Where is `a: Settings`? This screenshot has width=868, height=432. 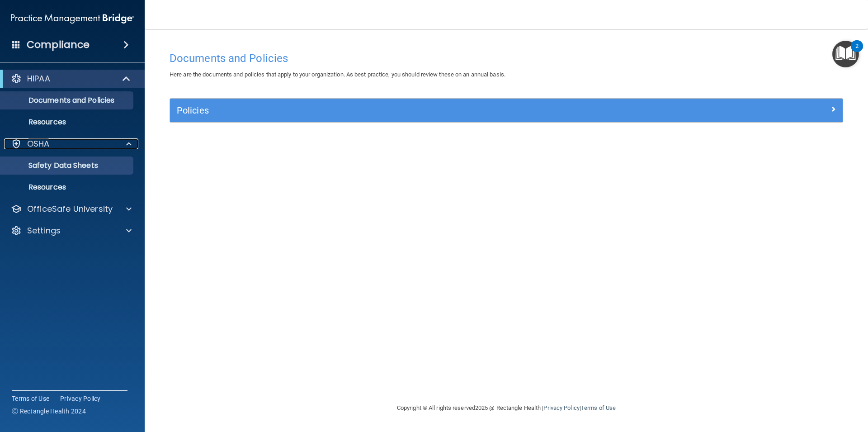
a: Settings is located at coordinates (71, 231).